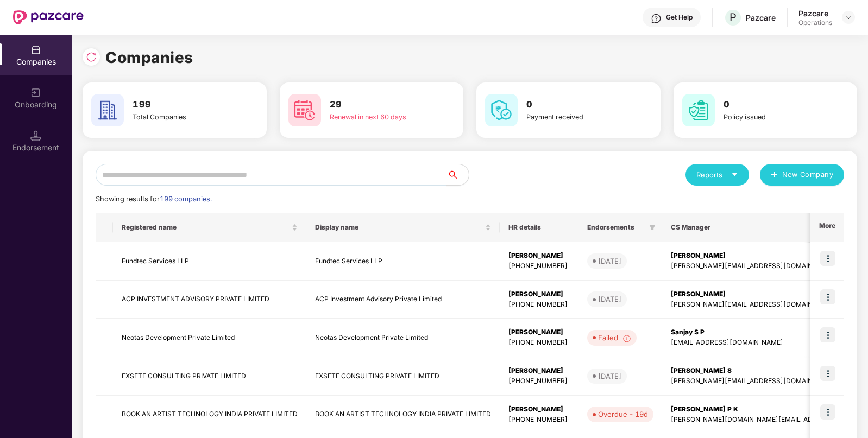 The image size is (868, 438). What do you see at coordinates (154, 199) in the screenshot?
I see `span: Showing results for` at bounding box center [154, 199].